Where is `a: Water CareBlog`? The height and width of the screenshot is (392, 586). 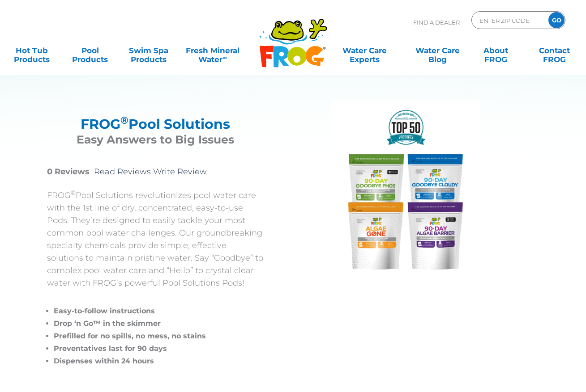 a: Water CareBlog is located at coordinates (438, 50).